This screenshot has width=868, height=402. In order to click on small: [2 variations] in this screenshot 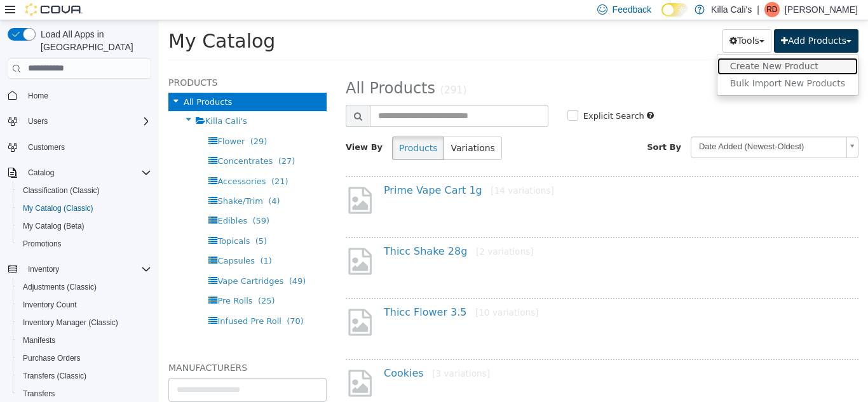, I will do `click(345, 231)`.